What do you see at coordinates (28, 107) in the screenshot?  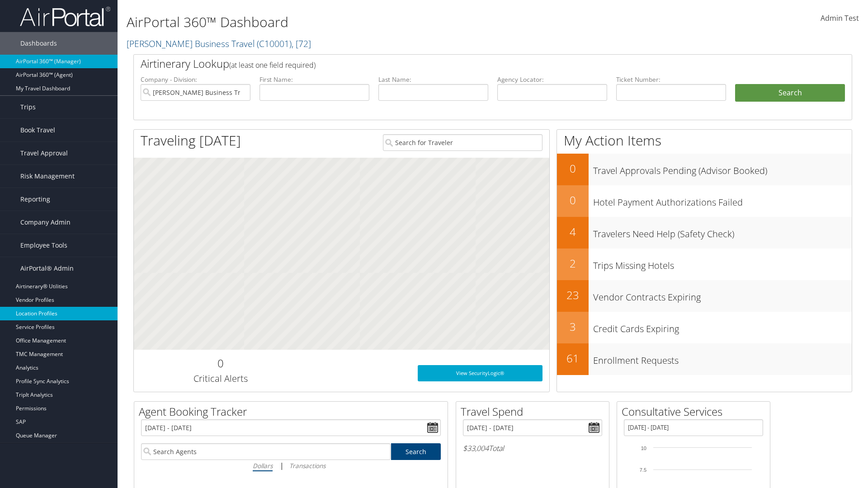 I see `span: Trips` at bounding box center [28, 107].